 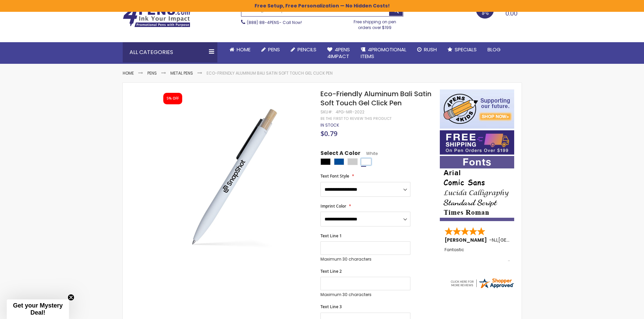 What do you see at coordinates (234, 176) in the screenshot?
I see `img: 4pg-mr-2022-bali-satin-touch-pen_white_1.jpg` at bounding box center [234, 176].